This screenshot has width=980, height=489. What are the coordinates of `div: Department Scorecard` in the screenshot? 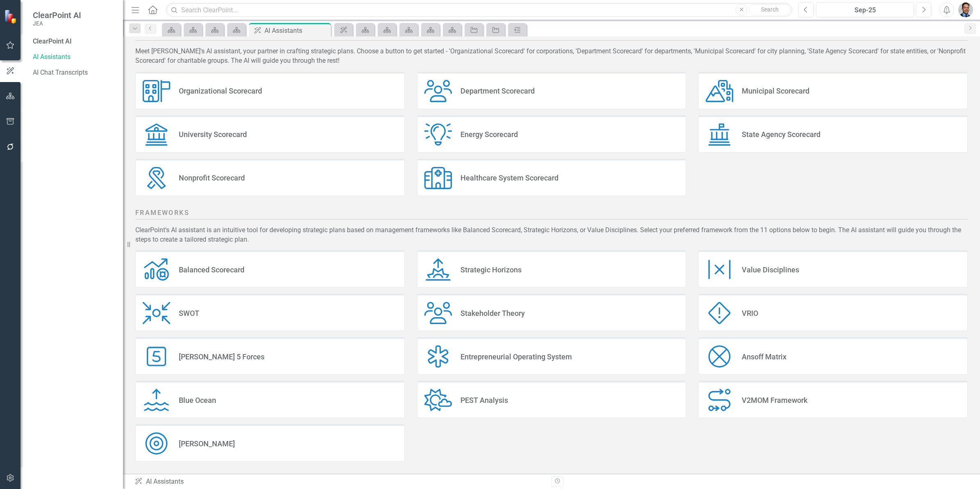 It's located at (497, 91).